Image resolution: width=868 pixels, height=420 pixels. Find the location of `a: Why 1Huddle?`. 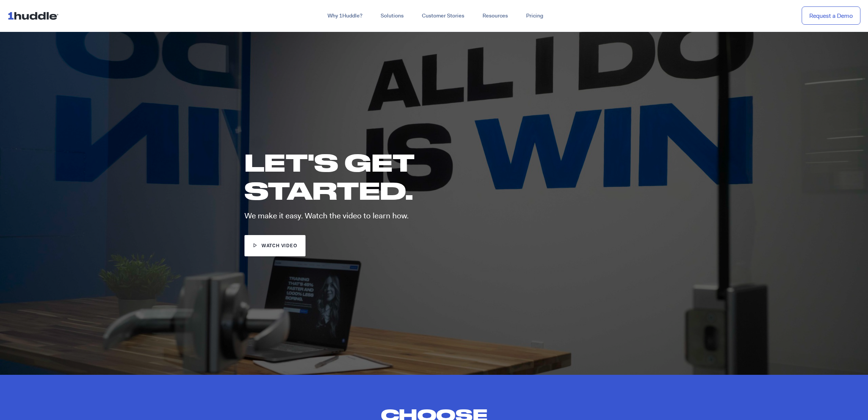

a: Why 1Huddle? is located at coordinates (345, 16).